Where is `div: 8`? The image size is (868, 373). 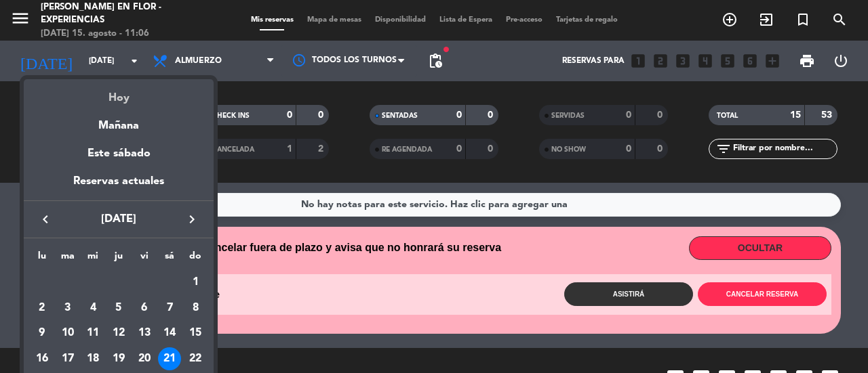
div: 8 is located at coordinates (195, 308).